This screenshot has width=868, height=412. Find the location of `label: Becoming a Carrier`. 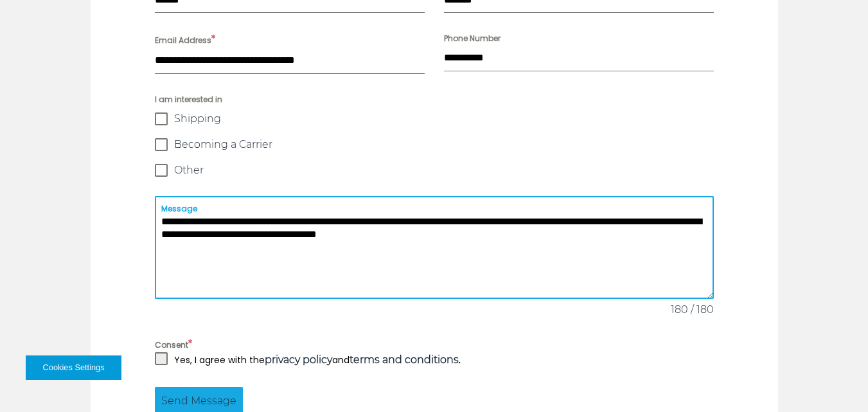

label: Becoming a Carrier is located at coordinates (434, 144).